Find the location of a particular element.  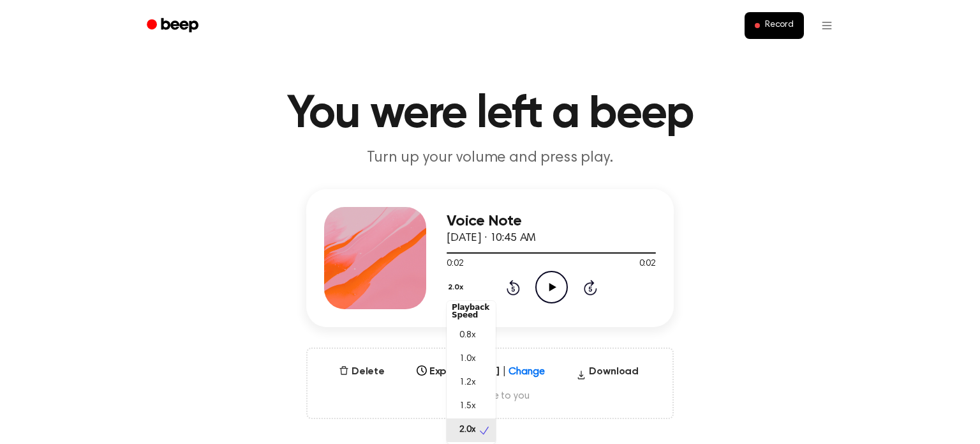

span: 1.0x is located at coordinates (467, 359).